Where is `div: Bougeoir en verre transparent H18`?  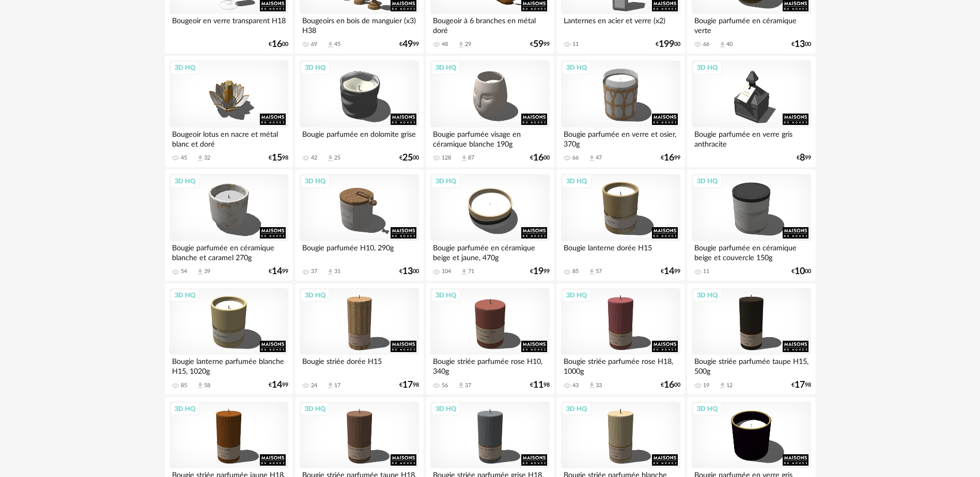 div: Bougeoir en verre transparent H18 is located at coordinates (229, 24).